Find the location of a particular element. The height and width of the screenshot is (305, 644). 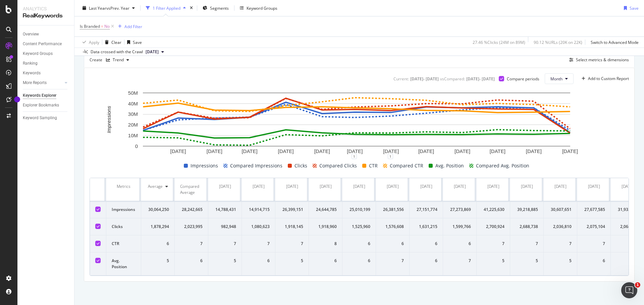

div: 24,644,785 is located at coordinates (326, 210).